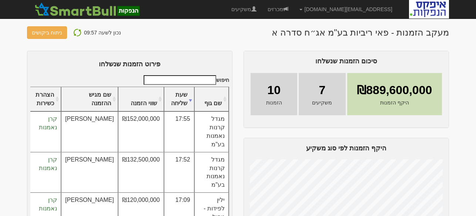  What do you see at coordinates (47, 33) in the screenshot?
I see `a: ניתוח ביקושים` at bounding box center [47, 33].